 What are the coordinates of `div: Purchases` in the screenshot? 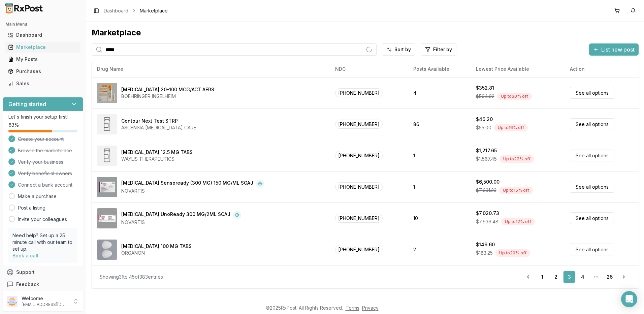 It's located at (43, 71).